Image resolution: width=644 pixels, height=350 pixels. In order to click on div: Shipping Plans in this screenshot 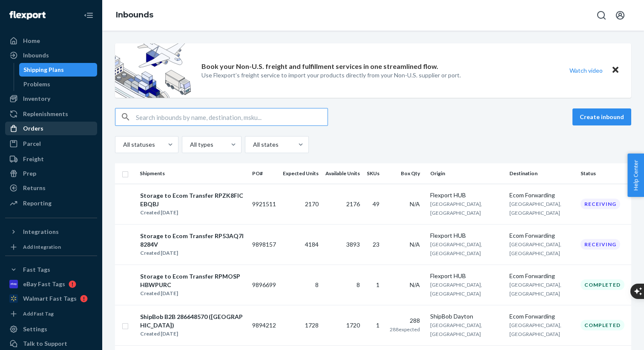, I will do `click(43, 69)`.